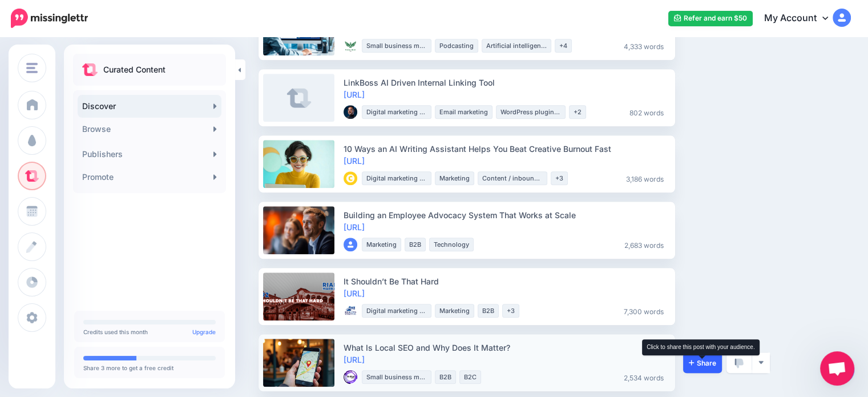 Image resolution: width=868 pixels, height=397 pixels. Describe the element at coordinates (761, 362) in the screenshot. I see `img: arrow-down-grey.png` at that location.